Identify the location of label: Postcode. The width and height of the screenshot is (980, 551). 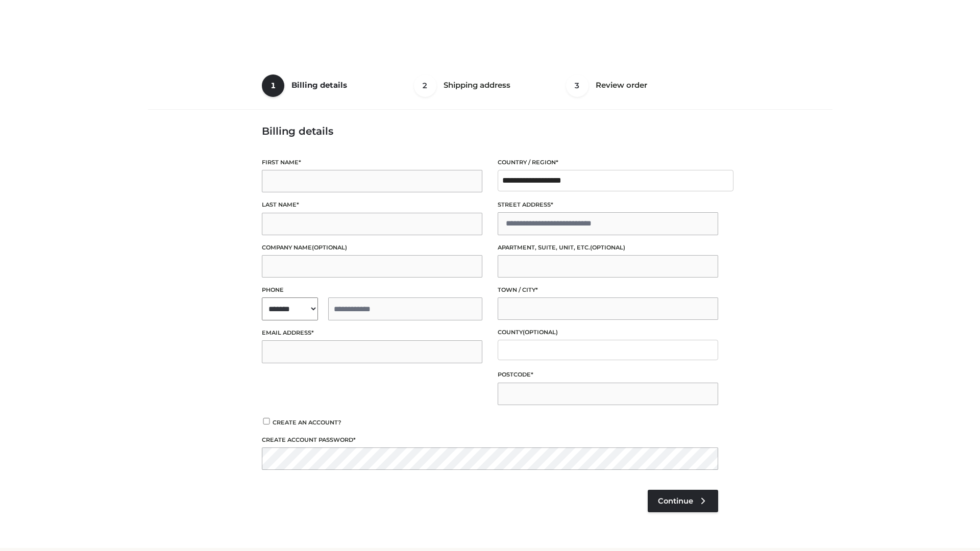
(608, 374).